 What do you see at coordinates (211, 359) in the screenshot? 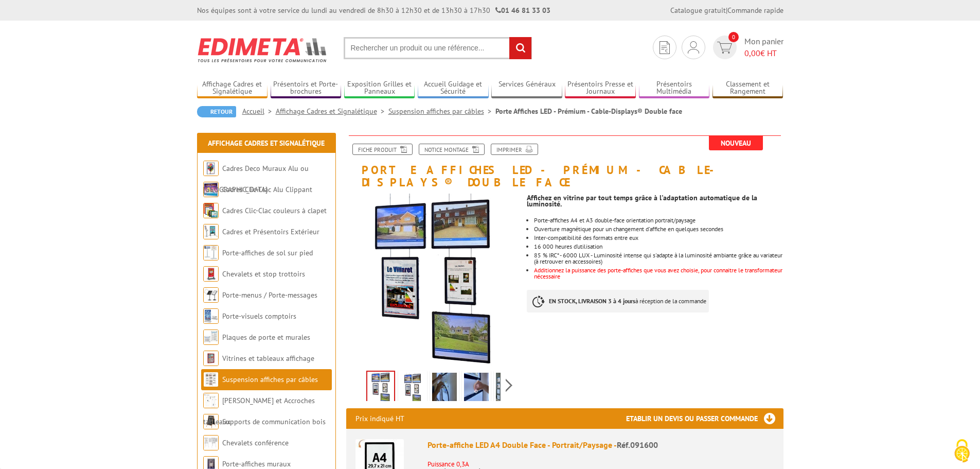
I see `img: Vitrines et tableaux affichage` at bounding box center [211, 359].